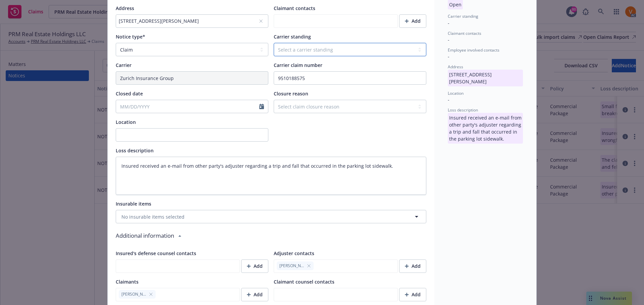  Describe the element at coordinates (455, 4) in the screenshot. I see `span: Open` at that location.